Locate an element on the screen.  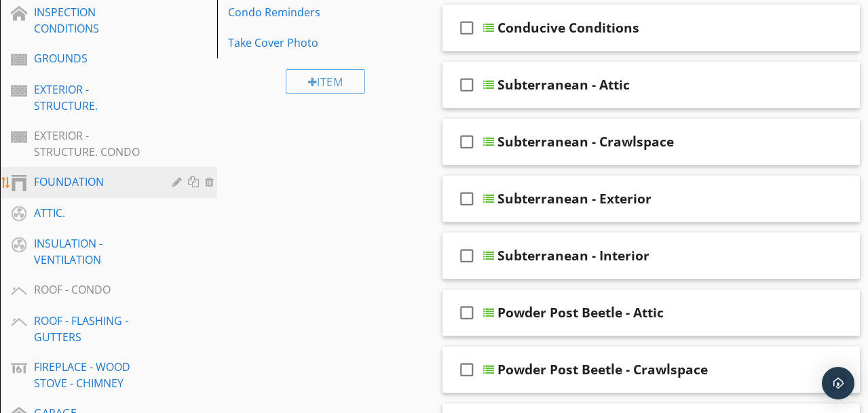
div: Take Cover Photo is located at coordinates (302, 43).